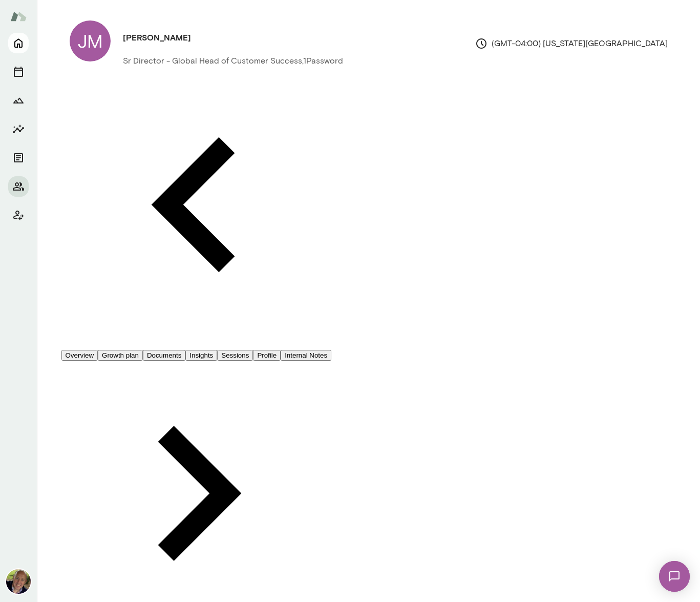 The image size is (700, 602). I want to click on button: Home, so click(18, 43).